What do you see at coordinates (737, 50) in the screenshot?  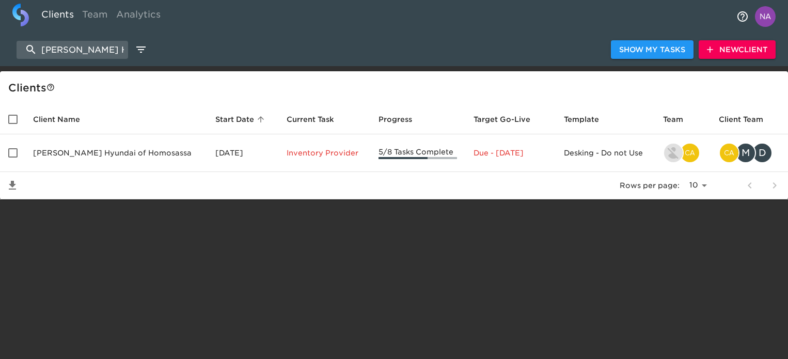 I see `button: NewClient` at bounding box center [737, 50].